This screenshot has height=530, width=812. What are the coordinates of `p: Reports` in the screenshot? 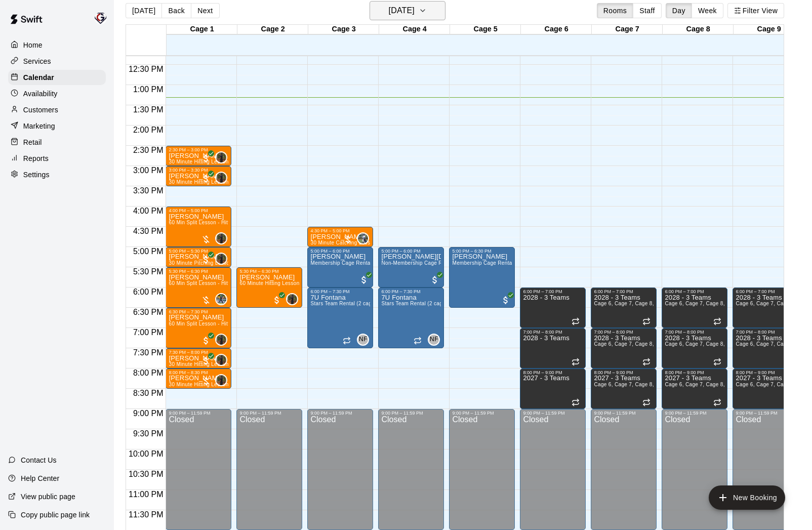 It's located at (36, 158).